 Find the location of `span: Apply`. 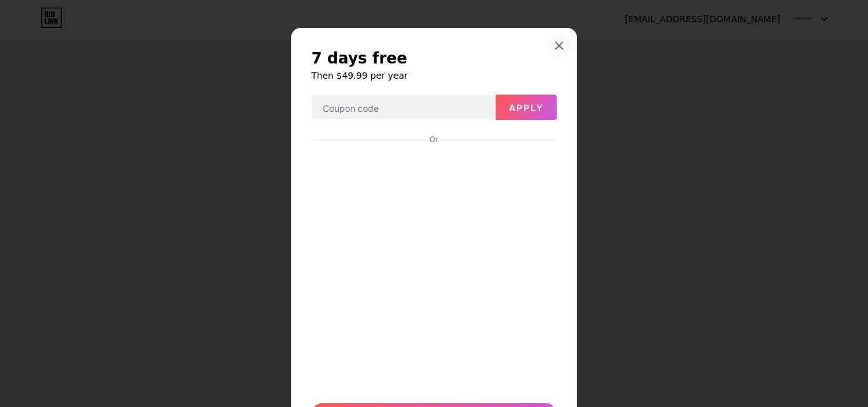

span: Apply is located at coordinates (526, 108).